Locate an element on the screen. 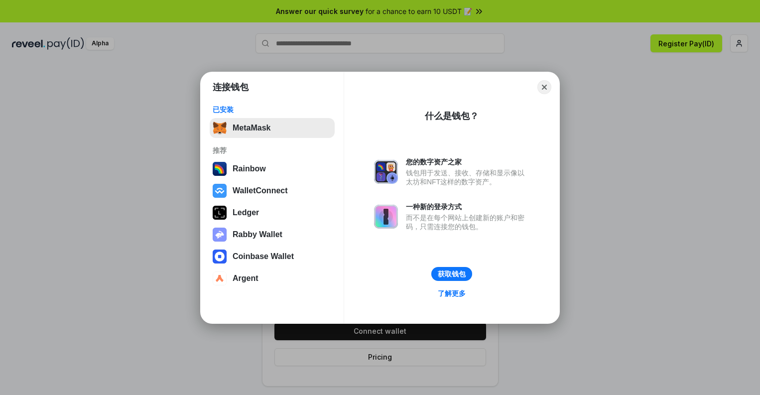 The width and height of the screenshot is (760, 395). button: MetaMask is located at coordinates (272, 128).